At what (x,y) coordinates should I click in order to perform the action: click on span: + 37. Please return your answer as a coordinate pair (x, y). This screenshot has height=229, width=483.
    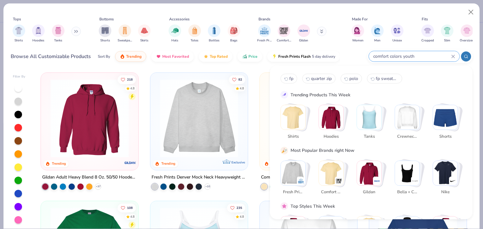
    Looking at the image, I should click on (98, 187).